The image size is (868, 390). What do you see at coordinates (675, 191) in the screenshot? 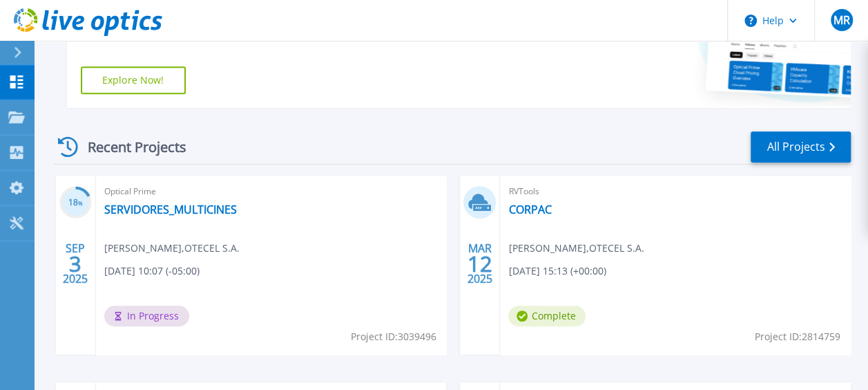
I see `span: RVTools` at bounding box center [675, 191].